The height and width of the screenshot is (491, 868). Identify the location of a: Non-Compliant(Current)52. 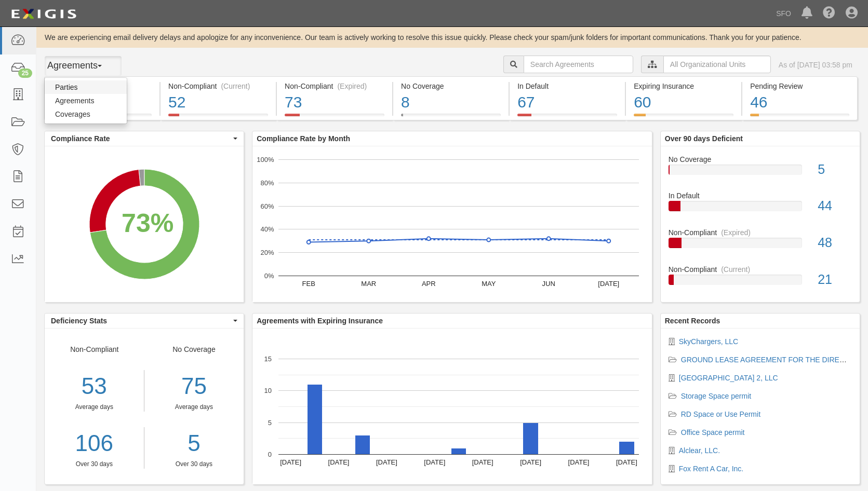
(218, 118).